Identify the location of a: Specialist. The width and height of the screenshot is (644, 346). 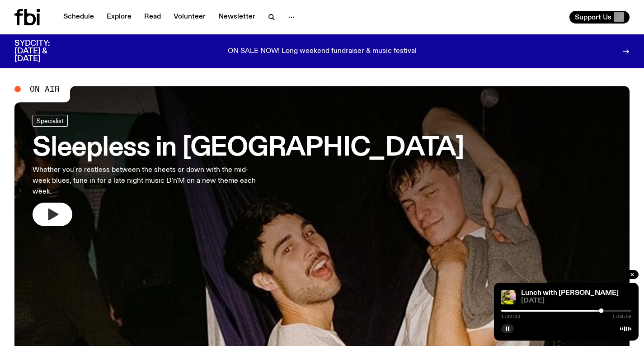
(50, 121).